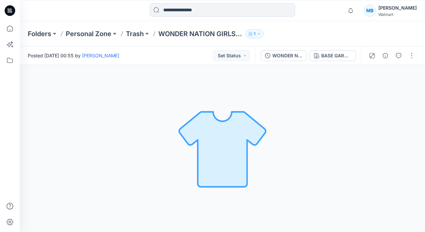 This screenshot has height=232, width=425. I want to click on p: Trash, so click(135, 34).